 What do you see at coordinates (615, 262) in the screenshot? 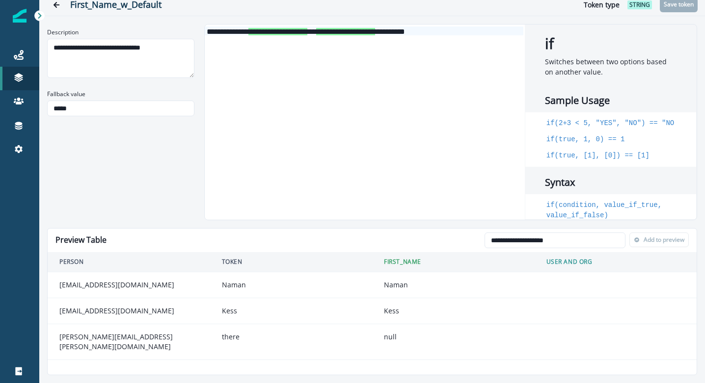
I see `th: User and Org` at bounding box center [615, 262].